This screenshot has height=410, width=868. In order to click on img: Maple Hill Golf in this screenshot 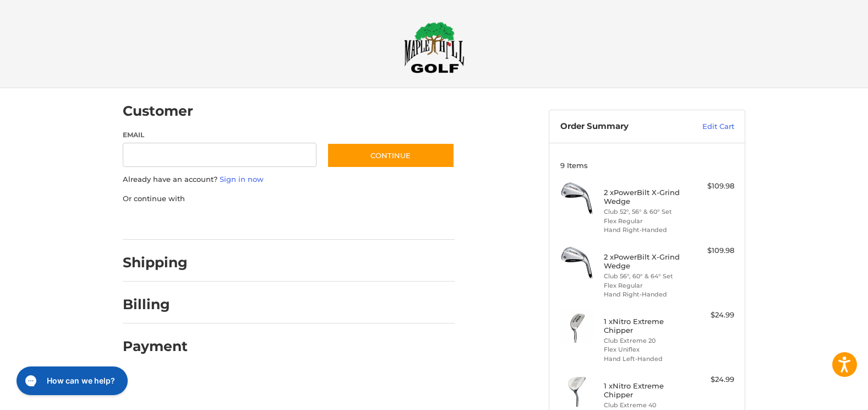, I will do `click(434, 48)`.